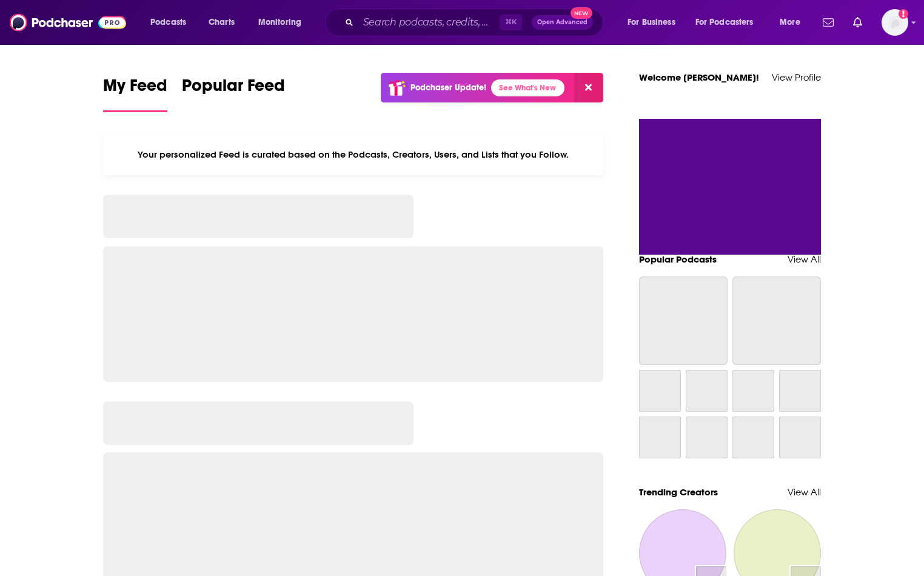 The height and width of the screenshot is (576, 924). What do you see at coordinates (135, 89) in the screenshot?
I see `span: My Feed` at bounding box center [135, 89].